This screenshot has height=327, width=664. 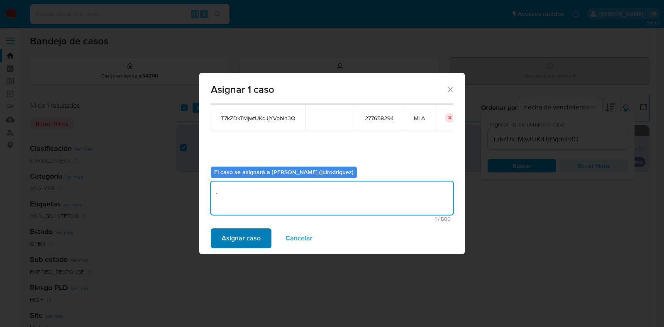 I want to click on button: Cancelar, so click(x=299, y=239).